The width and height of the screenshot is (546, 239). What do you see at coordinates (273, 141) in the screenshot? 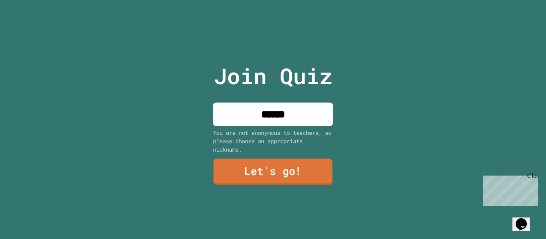
I see `div: You are not anonymous to teachers, so please choose an appropriate nickname.` at bounding box center [273, 141].